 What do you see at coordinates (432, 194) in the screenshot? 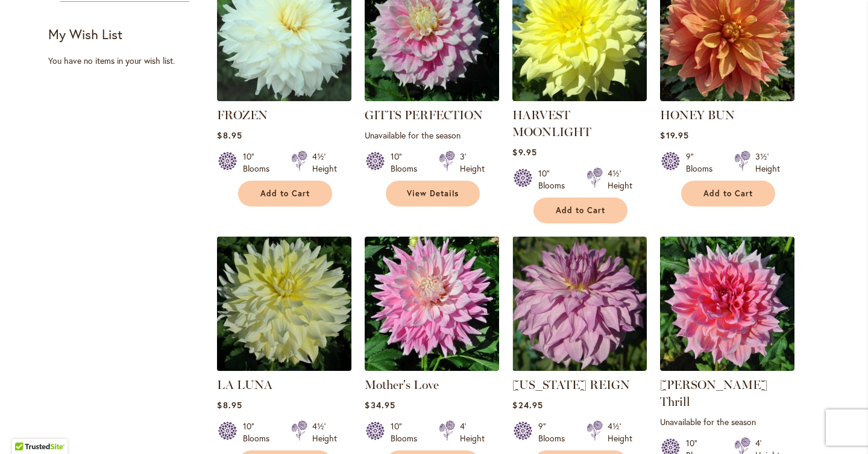
I see `a: View Details` at bounding box center [432, 194].